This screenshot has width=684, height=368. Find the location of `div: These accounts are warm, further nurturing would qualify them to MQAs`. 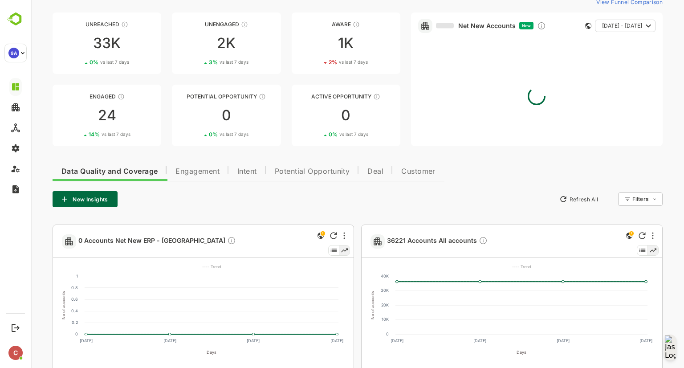

div: These accounts are warm, further nurturing would qualify them to MQAs is located at coordinates (90, 97).